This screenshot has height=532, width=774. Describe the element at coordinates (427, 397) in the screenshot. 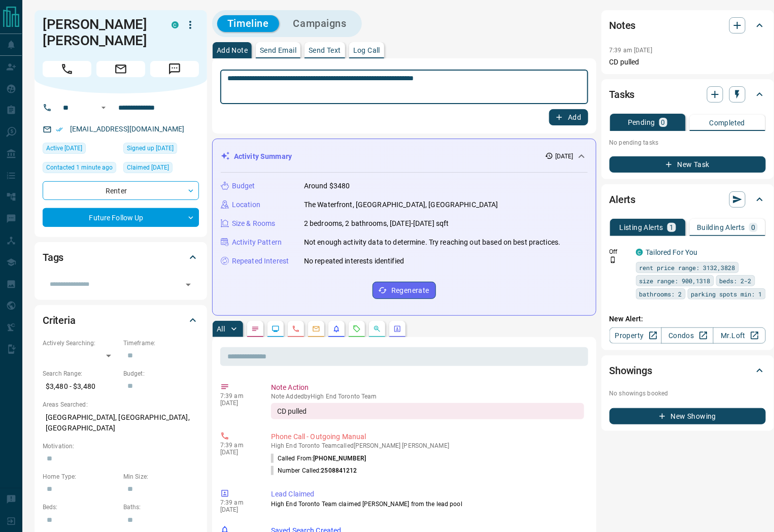

I see `p: Note Added by High End Toronto Team` at that location.